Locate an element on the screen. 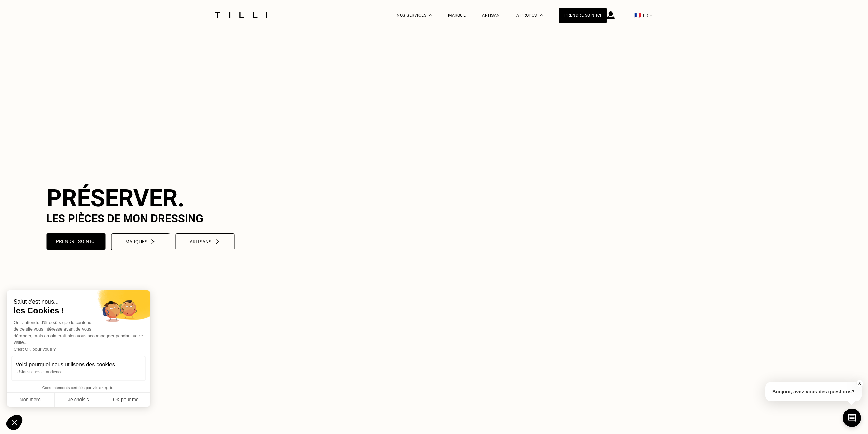 The image size is (868, 434). a: Artisanschevron is located at coordinates (204, 242).